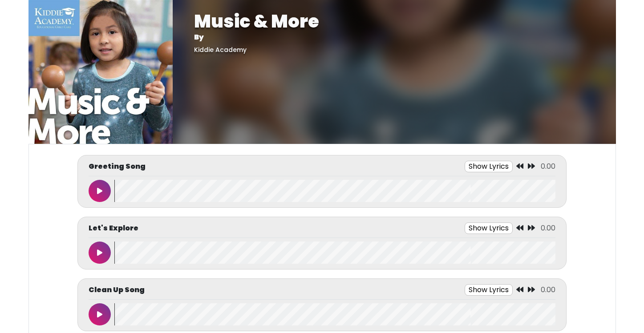 This screenshot has height=333, width=644. What do you see at coordinates (113, 228) in the screenshot?
I see `p: Let's Explore` at bounding box center [113, 228].